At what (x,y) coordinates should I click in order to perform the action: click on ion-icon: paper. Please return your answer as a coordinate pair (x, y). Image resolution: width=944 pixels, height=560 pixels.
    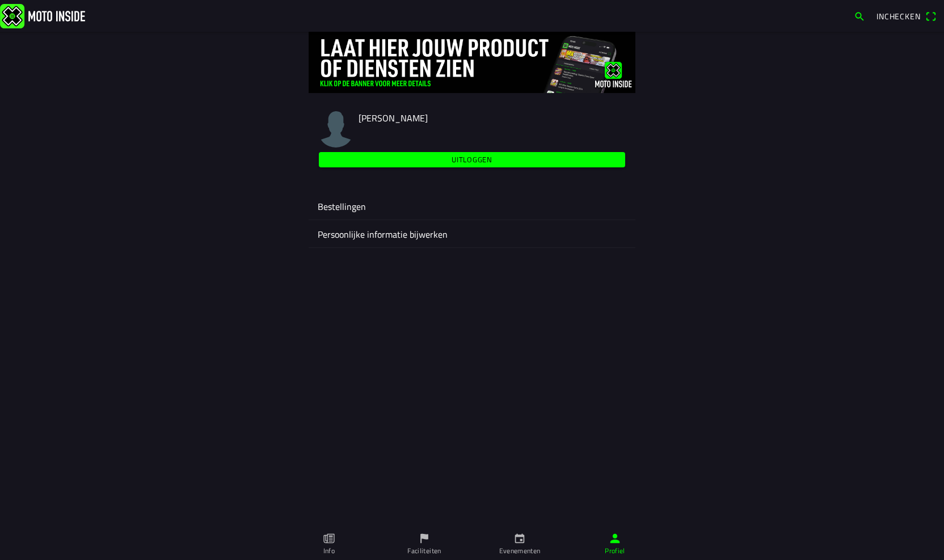
    Looking at the image, I should click on (329, 539).